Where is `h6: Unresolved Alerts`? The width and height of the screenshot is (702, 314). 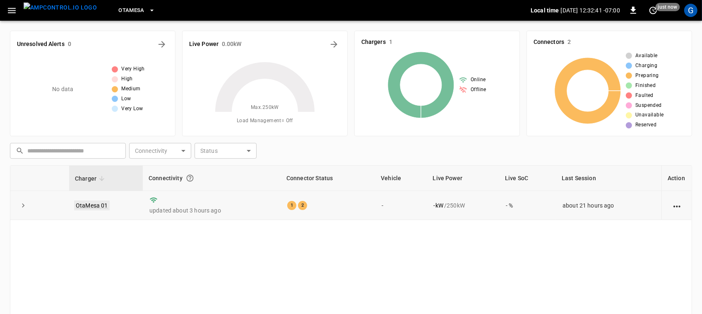
h6: Unresolved Alerts is located at coordinates (41, 44).